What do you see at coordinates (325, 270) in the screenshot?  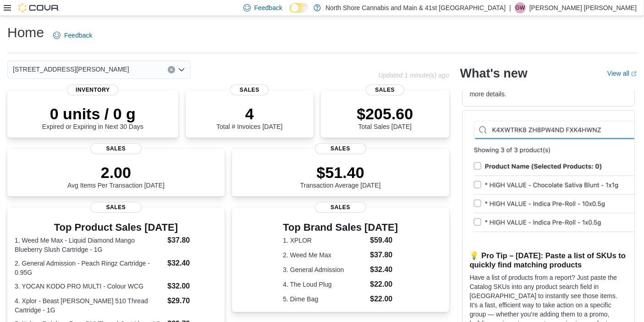 I see `dt: 3. General Admission` at bounding box center [325, 270].